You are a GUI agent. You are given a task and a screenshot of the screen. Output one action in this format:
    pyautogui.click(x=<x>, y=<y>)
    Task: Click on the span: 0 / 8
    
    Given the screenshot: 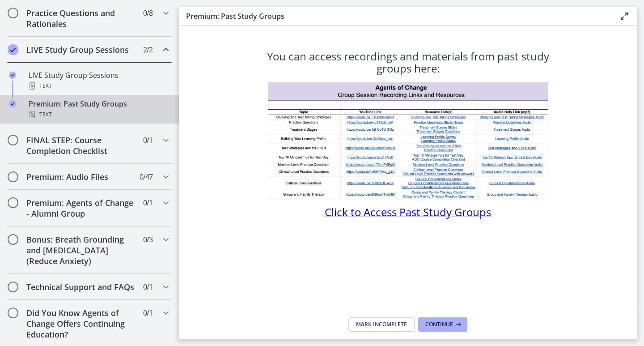 What is the action you would take?
    pyautogui.click(x=147, y=13)
    